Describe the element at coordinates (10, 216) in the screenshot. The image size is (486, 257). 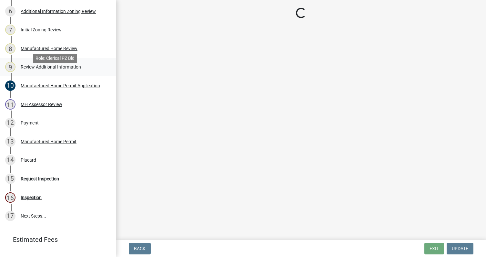
I see `div: 17` at that location.